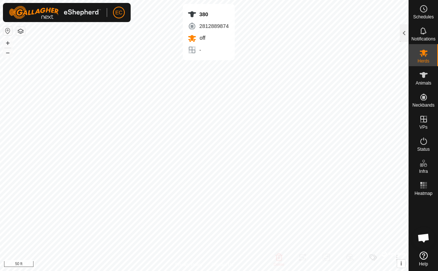 Image resolution: width=438 pixels, height=271 pixels. I want to click on span: Schedules, so click(423, 17).